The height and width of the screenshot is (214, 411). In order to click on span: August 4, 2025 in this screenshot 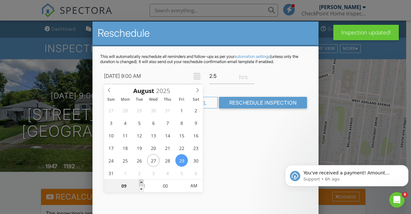, I will do `click(125, 122)`.